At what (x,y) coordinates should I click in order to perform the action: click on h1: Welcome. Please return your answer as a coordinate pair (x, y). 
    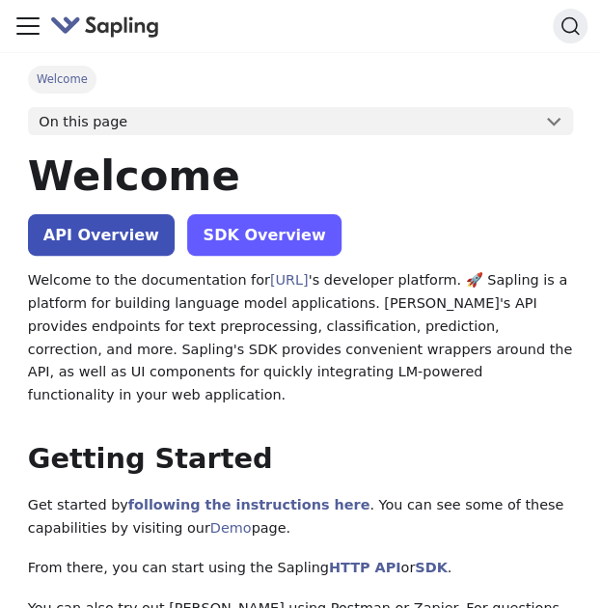
    Looking at the image, I should click on (300, 176).